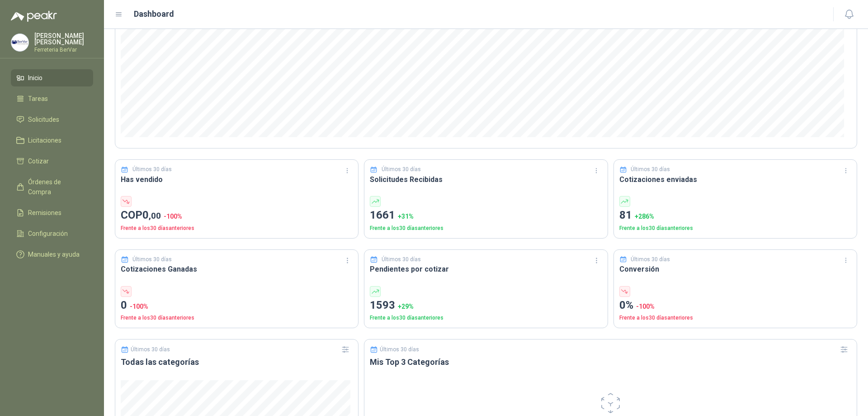 The image size is (868, 416). Describe the element at coordinates (43, 120) in the screenshot. I see `span: Solicitudes` at that location.